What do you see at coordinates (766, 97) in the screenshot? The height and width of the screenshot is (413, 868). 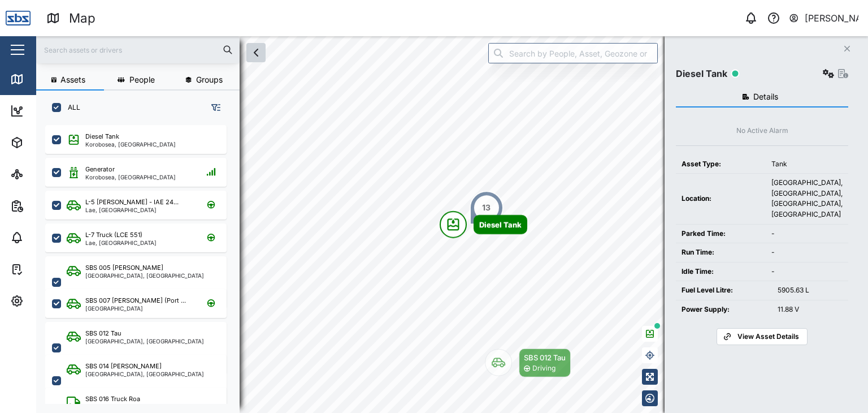 I see `span: Details` at bounding box center [766, 97].